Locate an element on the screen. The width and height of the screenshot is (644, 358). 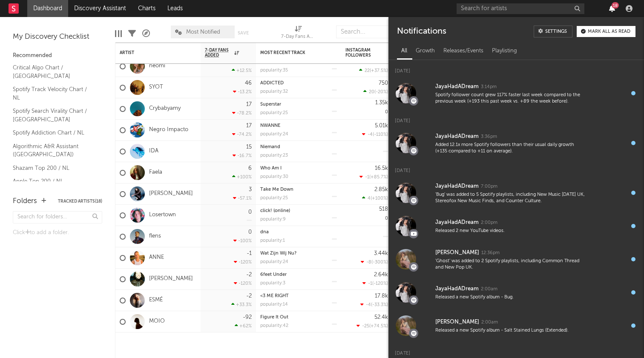
span: -33.3 % is located at coordinates (379, 305).